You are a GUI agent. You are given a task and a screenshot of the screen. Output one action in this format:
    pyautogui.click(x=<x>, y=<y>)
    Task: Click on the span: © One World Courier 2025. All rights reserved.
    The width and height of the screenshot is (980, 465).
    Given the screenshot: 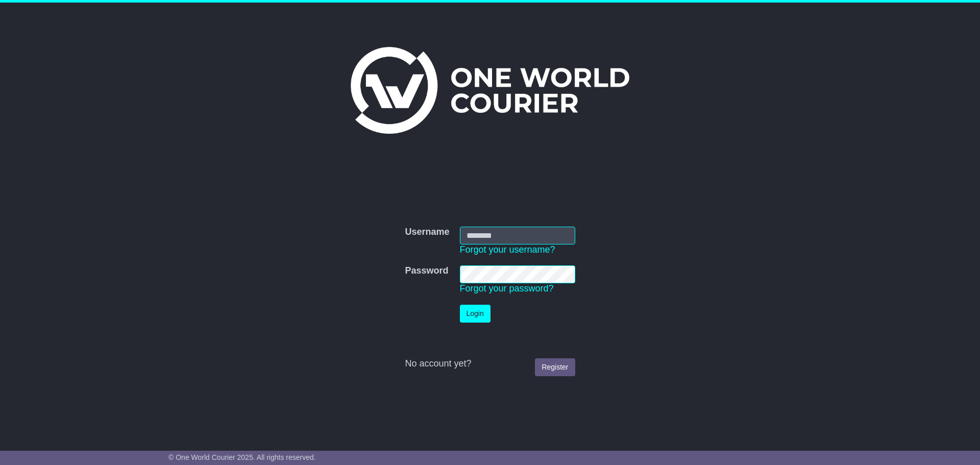 What is the action you would take?
    pyautogui.click(x=242, y=458)
    